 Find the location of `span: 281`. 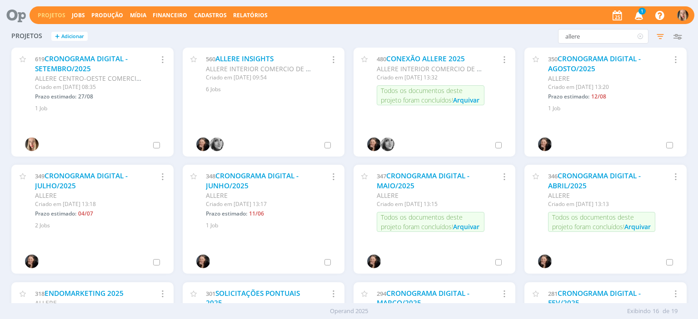

span: 281 is located at coordinates (552, 294).